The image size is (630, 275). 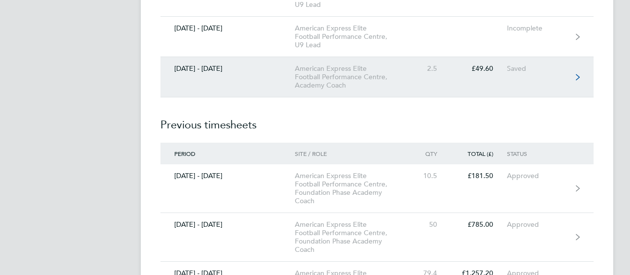 I want to click on span: Period, so click(x=185, y=154).